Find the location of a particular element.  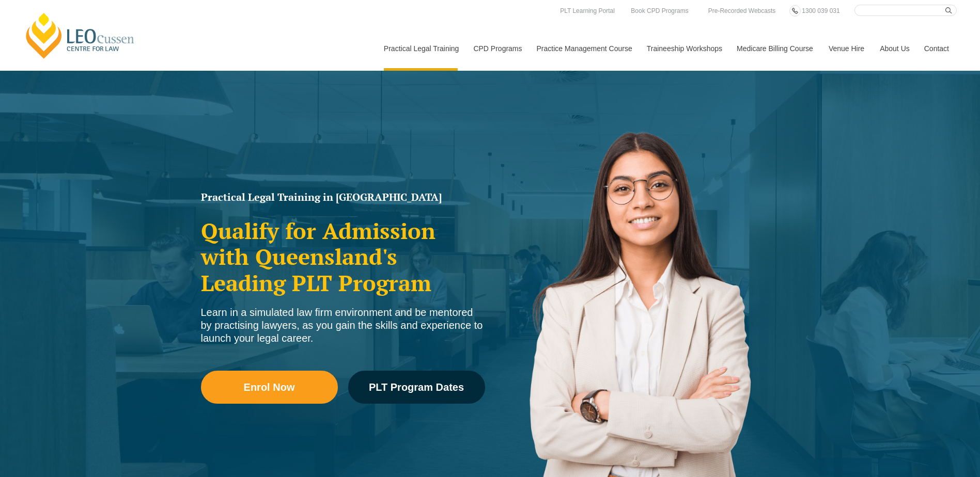

a: Pre-Recorded Webcasts is located at coordinates (742, 11).